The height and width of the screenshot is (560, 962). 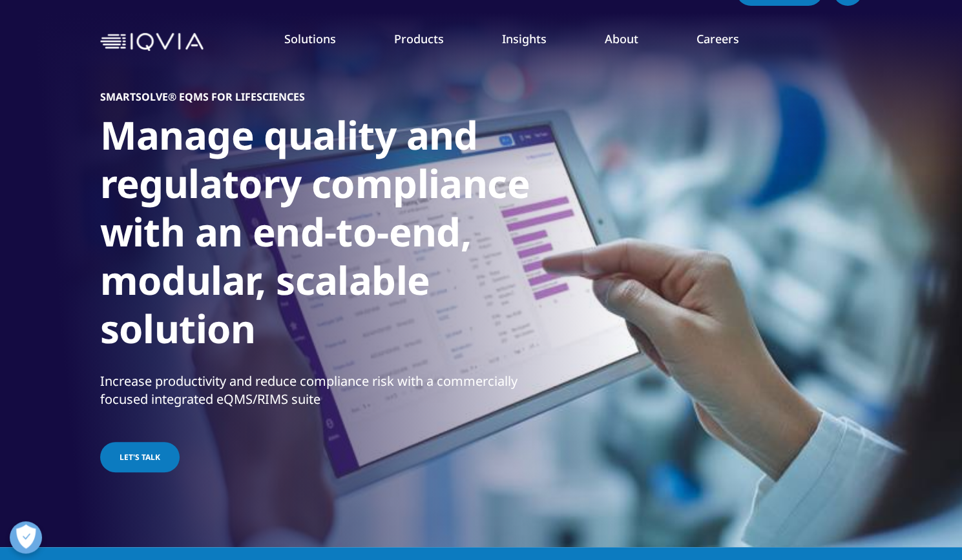 What do you see at coordinates (310, 39) in the screenshot?
I see `a: Solutions` at bounding box center [310, 39].